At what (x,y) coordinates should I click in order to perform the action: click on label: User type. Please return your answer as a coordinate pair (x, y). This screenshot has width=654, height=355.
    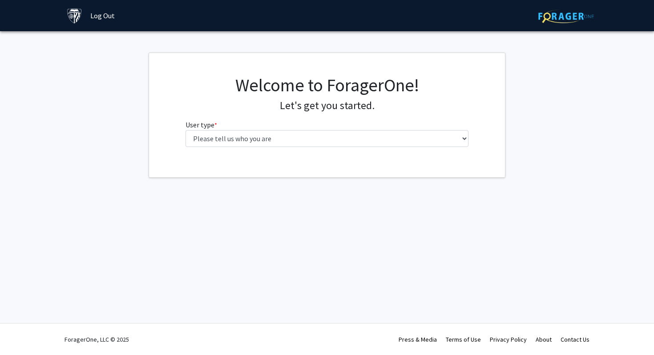
    Looking at the image, I should click on (201, 125).